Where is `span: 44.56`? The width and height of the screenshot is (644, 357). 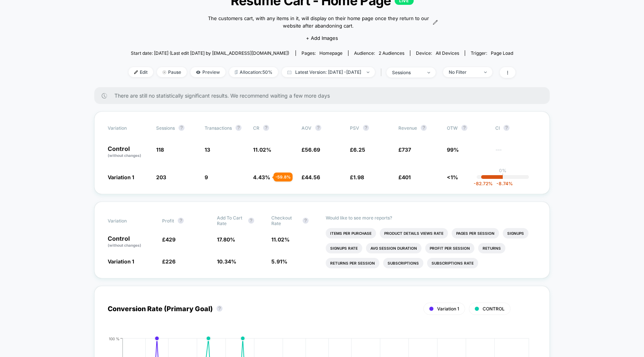 span: 44.56 is located at coordinates (312, 177).